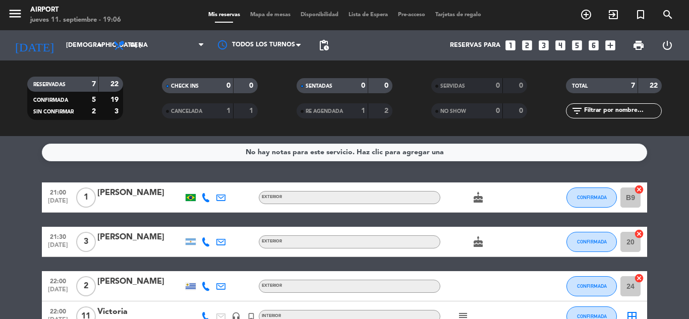 Image resolution: width=689 pixels, height=319 pixels. I want to click on strong: 3, so click(118, 111).